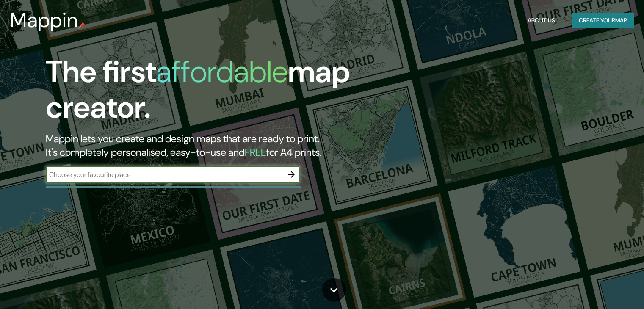 The width and height of the screenshot is (644, 309). Describe the element at coordinates (207, 146) in the screenshot. I see `h2: Mappin lets you create and design maps that are ready to print. It's completely personalised, eas...` at that location.